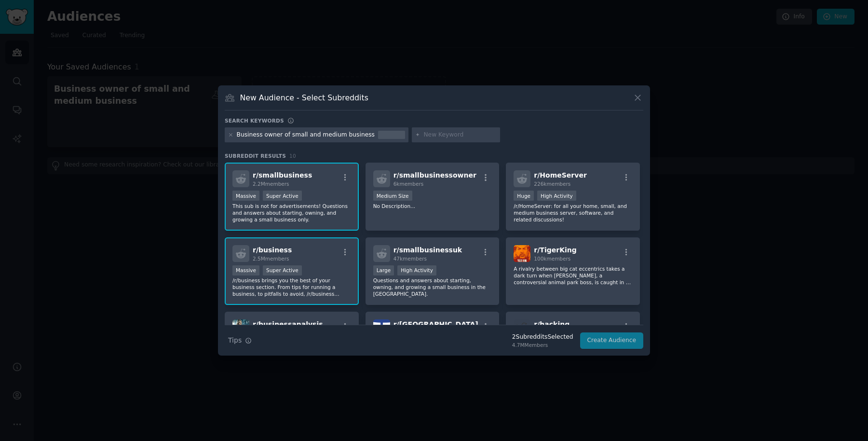 Image resolution: width=868 pixels, height=441 pixels. What do you see at coordinates (384, 270) in the screenshot?
I see `div: Large` at bounding box center [384, 270].